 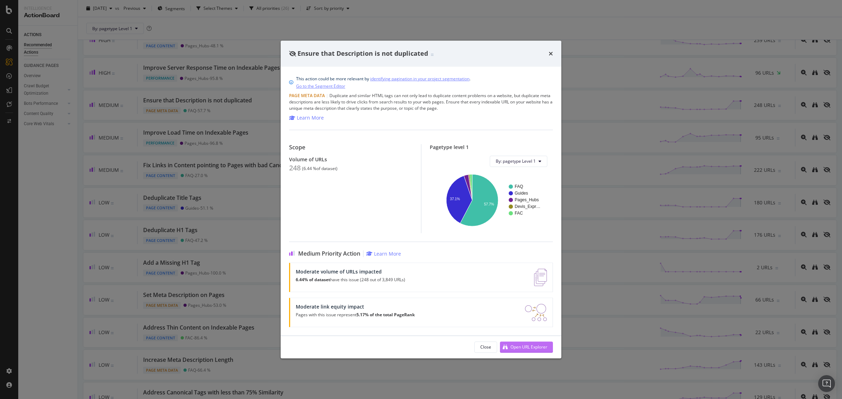 I want to click on div: times, so click(x=551, y=54).